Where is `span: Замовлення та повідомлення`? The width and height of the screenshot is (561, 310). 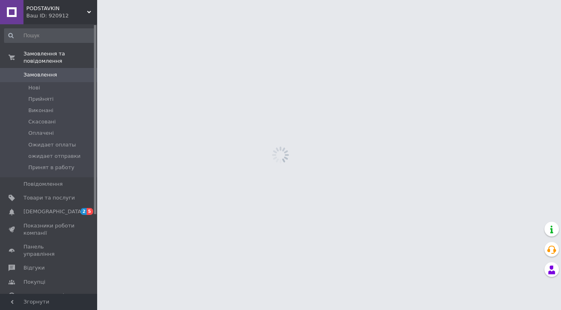
span: Замовлення та повідомлення is located at coordinates (60, 57).